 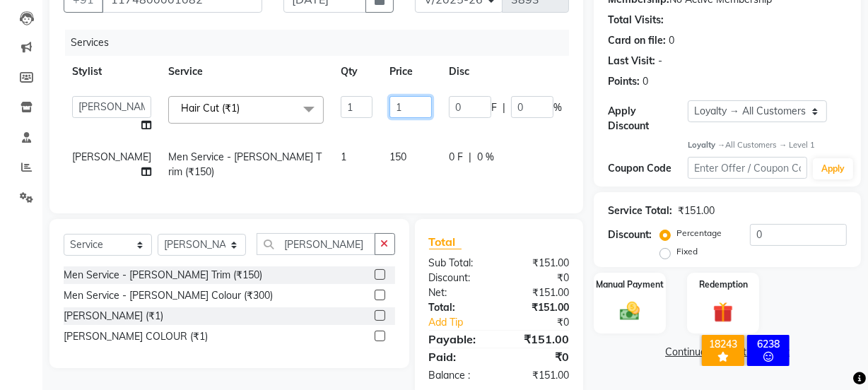 I want to click on div: Apply Discount, so click(x=648, y=119).